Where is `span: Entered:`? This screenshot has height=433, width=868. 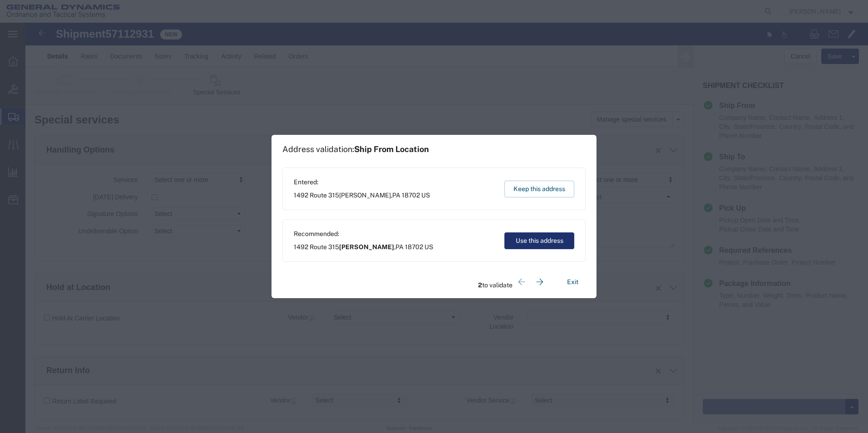
span: Entered: is located at coordinates (362, 182).